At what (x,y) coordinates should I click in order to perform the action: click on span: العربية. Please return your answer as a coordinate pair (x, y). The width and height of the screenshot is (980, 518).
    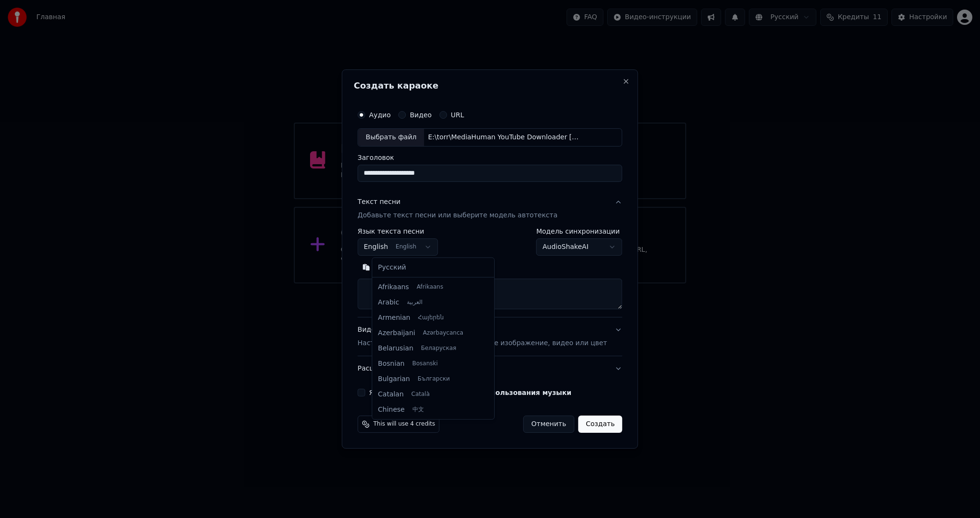
    Looking at the image, I should click on (414, 303).